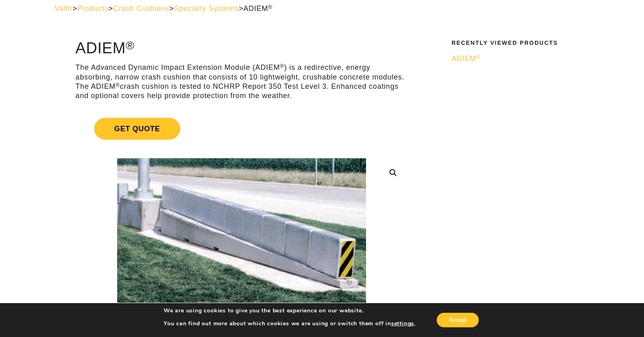  I want to click on p: We are using cookies to give you the best experience on our website., so click(289, 311).